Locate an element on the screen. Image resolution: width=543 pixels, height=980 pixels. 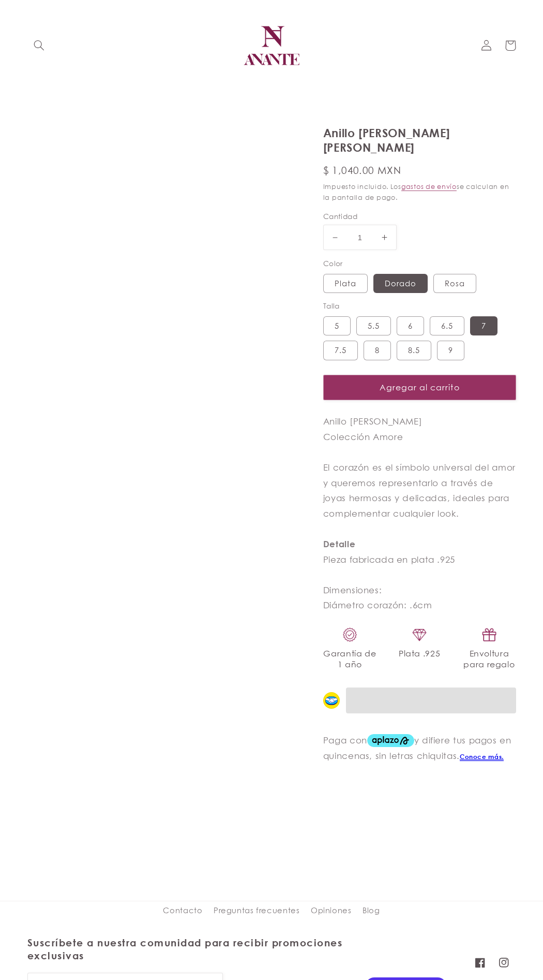
label: 7 is located at coordinates (483, 326).